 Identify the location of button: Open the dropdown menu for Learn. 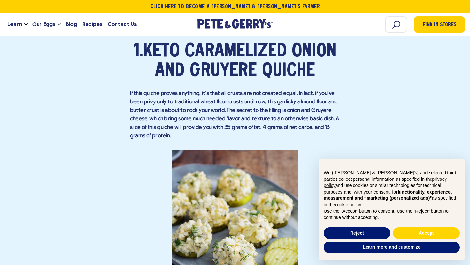
(26, 25).